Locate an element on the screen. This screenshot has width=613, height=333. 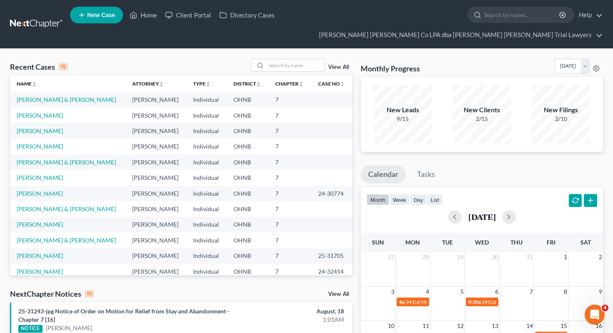
div: NextChapter Notices is located at coordinates (52, 294).